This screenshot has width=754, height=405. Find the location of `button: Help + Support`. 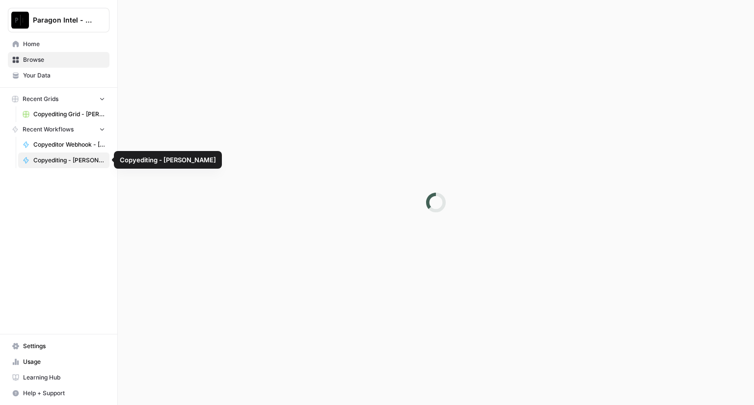

button: Help + Support is located at coordinates (58, 394).